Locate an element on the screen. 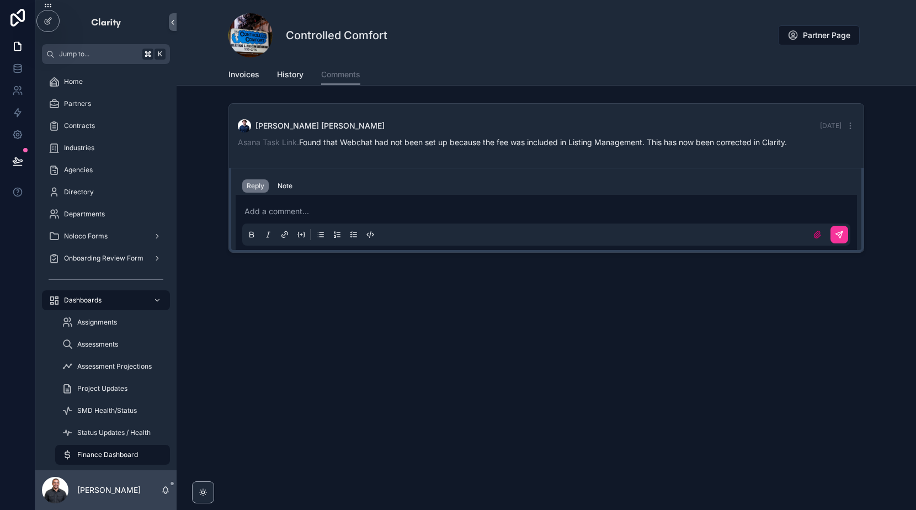 This screenshot has width=916, height=510. span: Assignments is located at coordinates (97, 322).